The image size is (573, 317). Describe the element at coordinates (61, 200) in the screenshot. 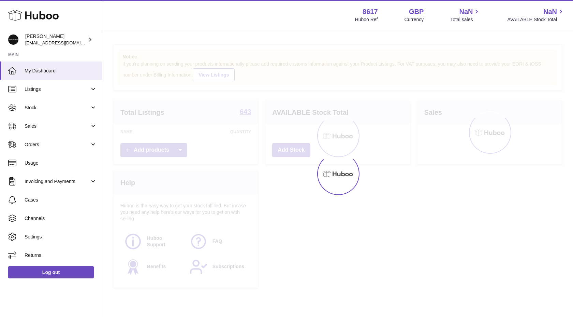

I see `span: Cases` at that location.